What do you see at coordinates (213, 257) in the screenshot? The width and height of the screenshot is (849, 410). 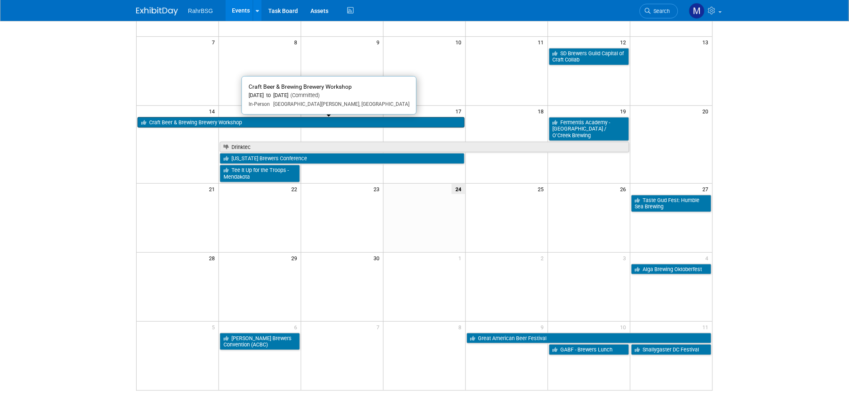 I see `span: 28` at bounding box center [213, 257].